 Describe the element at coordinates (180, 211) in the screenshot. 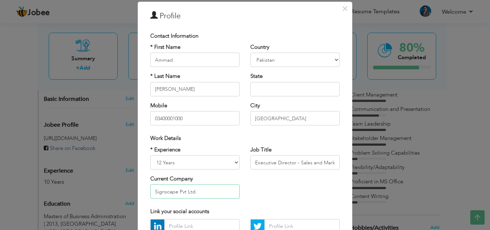

I see `span: Link your social accounts` at that location.